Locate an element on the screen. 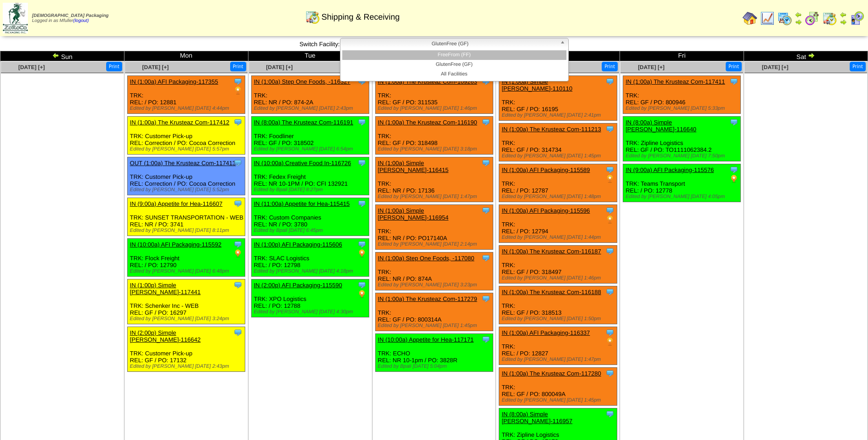  a: IN (10:00a) Creative Food In-116726 is located at coordinates (302, 163).